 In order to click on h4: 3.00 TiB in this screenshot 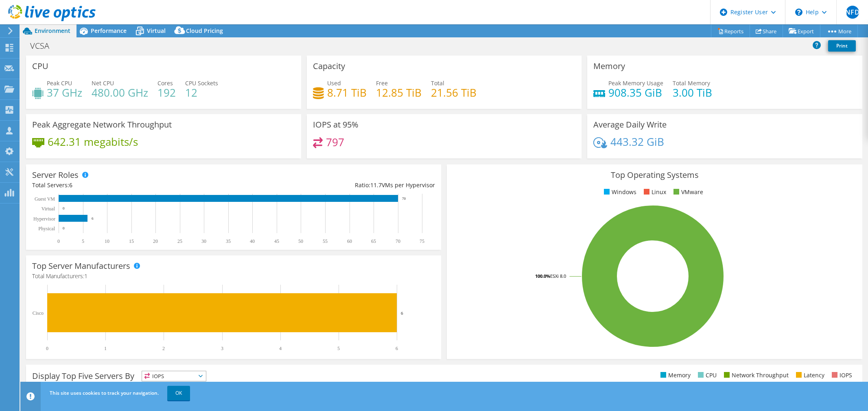, I will do `click(692, 92)`.